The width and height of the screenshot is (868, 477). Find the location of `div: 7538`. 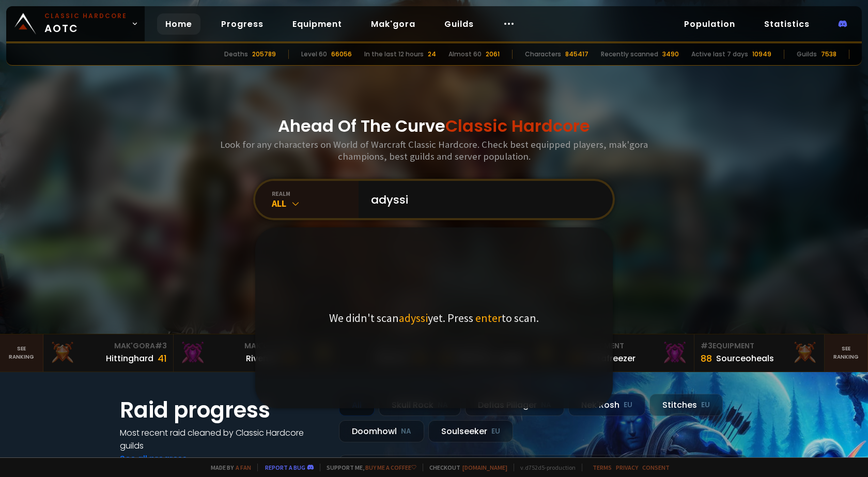

div: 7538 is located at coordinates (828, 55).